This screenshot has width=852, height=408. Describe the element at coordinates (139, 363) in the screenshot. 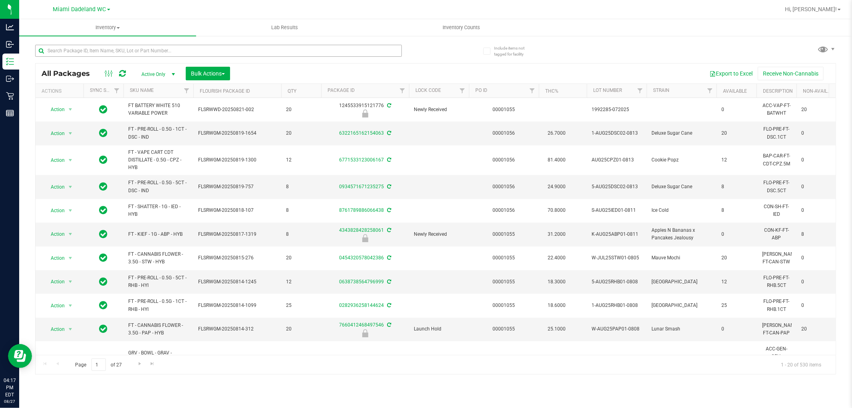

I see `a: Go to the next page` at that location.